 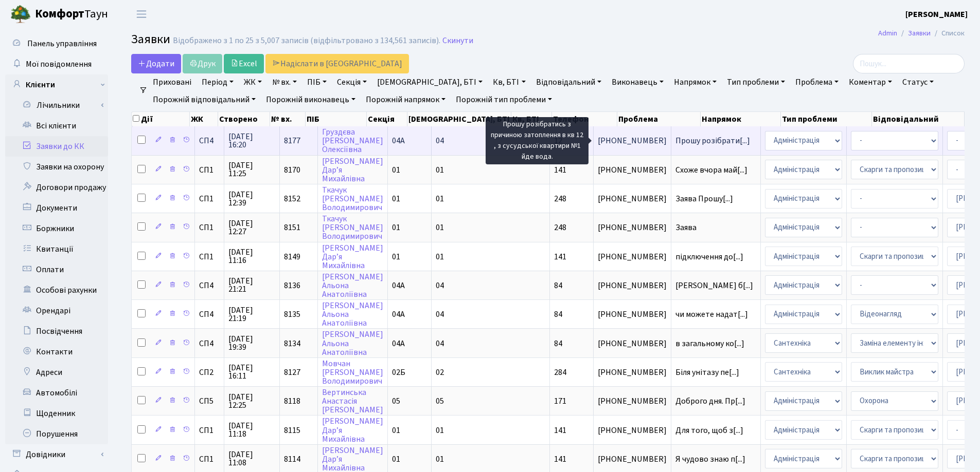 What do you see at coordinates (56, 249) in the screenshot?
I see `a: Квитанції` at bounding box center [56, 249].